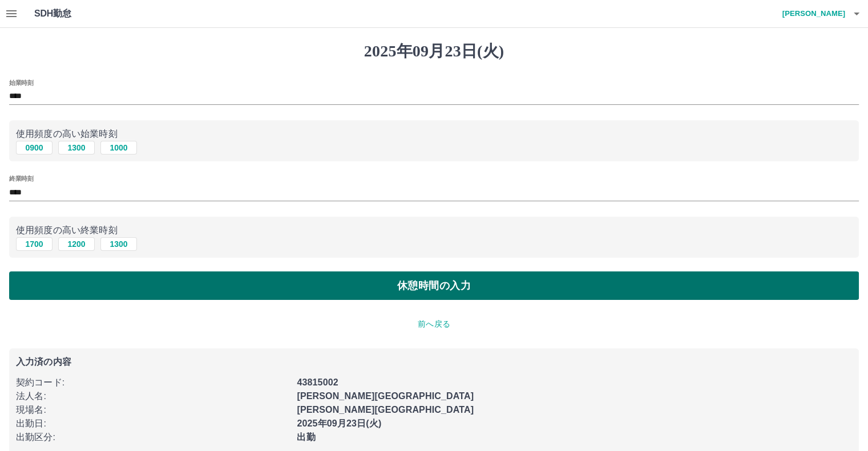  I want to click on b: 43815002, so click(317, 382).